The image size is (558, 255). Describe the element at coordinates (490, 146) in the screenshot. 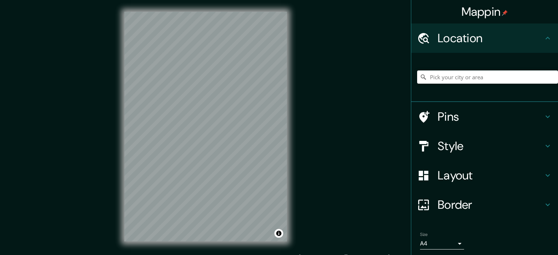

I see `h4: Style` at that location.